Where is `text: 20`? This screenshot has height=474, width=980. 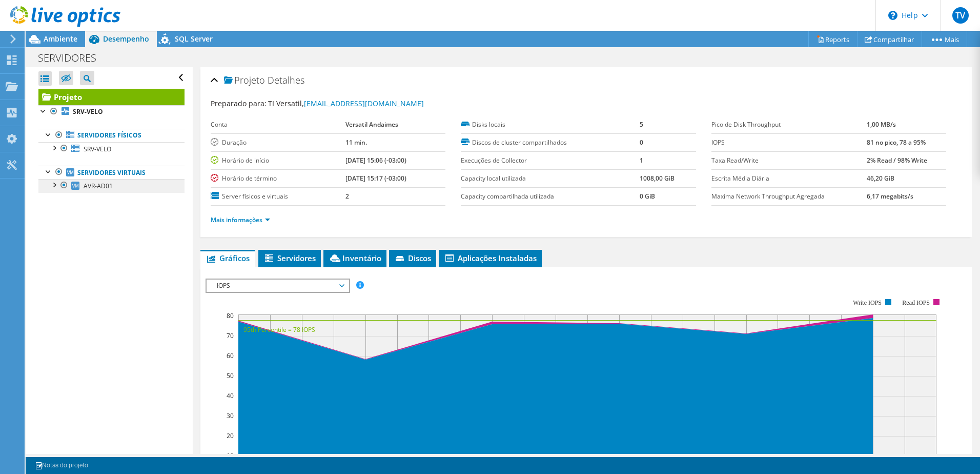
text: 20 is located at coordinates (230, 435).